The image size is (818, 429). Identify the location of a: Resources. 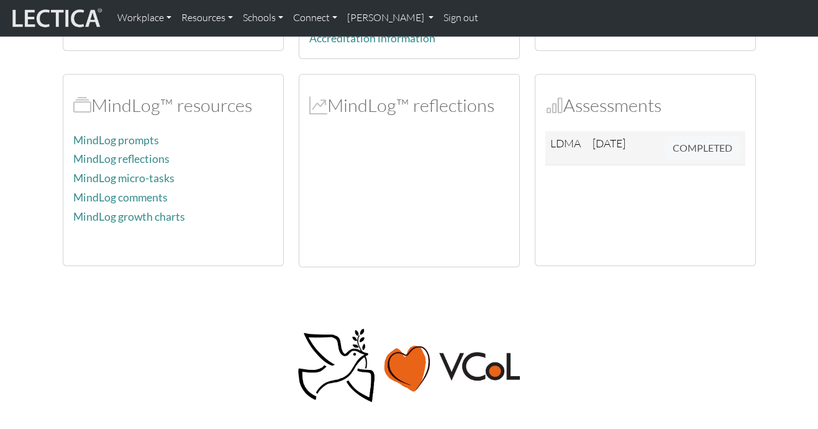
(207, 18).